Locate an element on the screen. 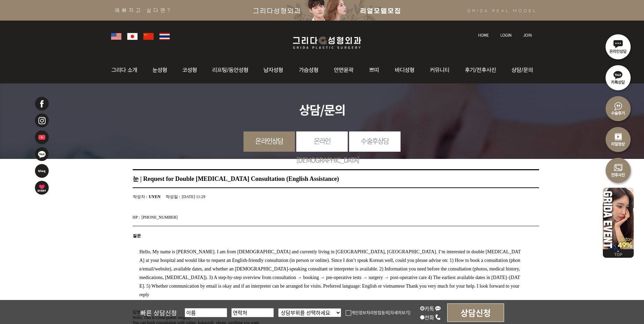  img: 눈성형 is located at coordinates (160, 70).